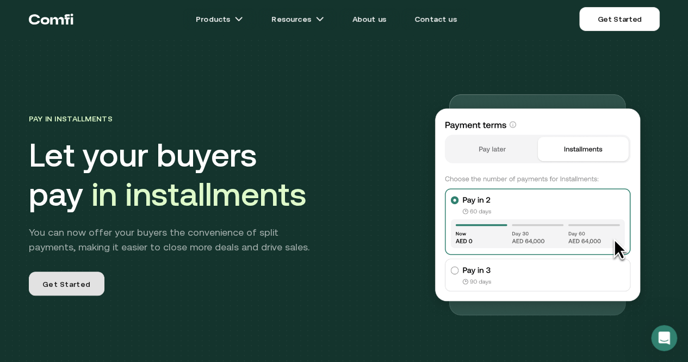  I want to click on p: You can now offer your buyers the convenience of split payments, making it easier to close more d..., so click(177, 239).